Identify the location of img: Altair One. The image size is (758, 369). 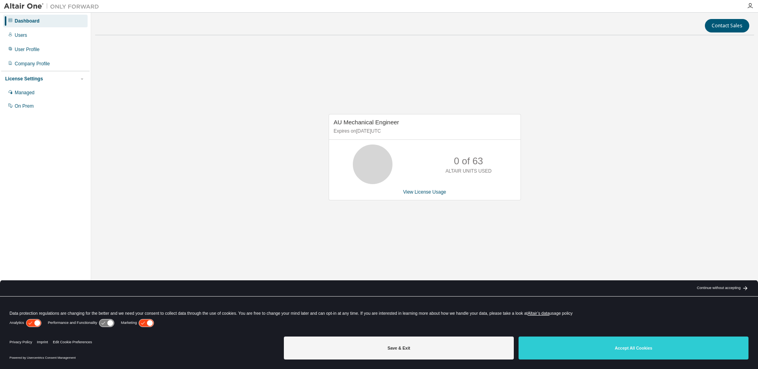
(54, 6).